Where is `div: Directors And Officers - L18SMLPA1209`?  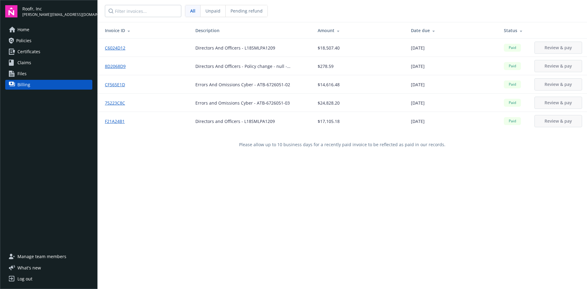 div: Directors And Officers - L18SMLPA1209 is located at coordinates (235, 48).